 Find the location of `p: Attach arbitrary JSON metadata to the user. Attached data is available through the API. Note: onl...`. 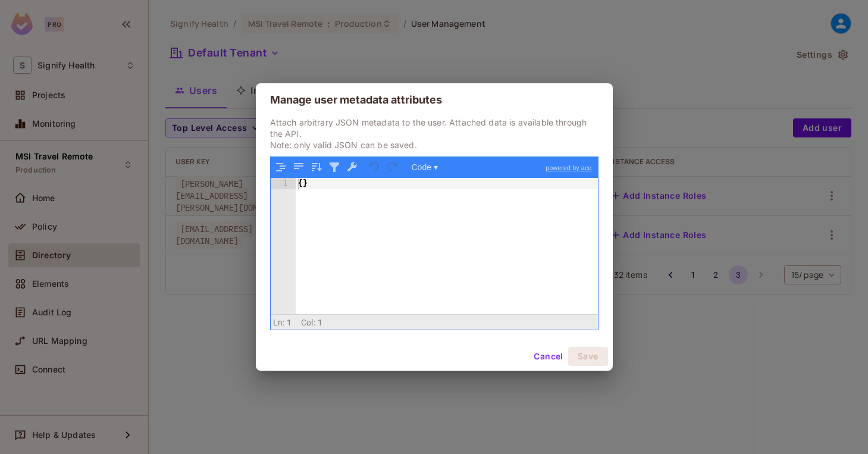

p: Attach arbitrary JSON metadata to the user. Attached data is available through the API. Note: onl... is located at coordinates (434, 133).